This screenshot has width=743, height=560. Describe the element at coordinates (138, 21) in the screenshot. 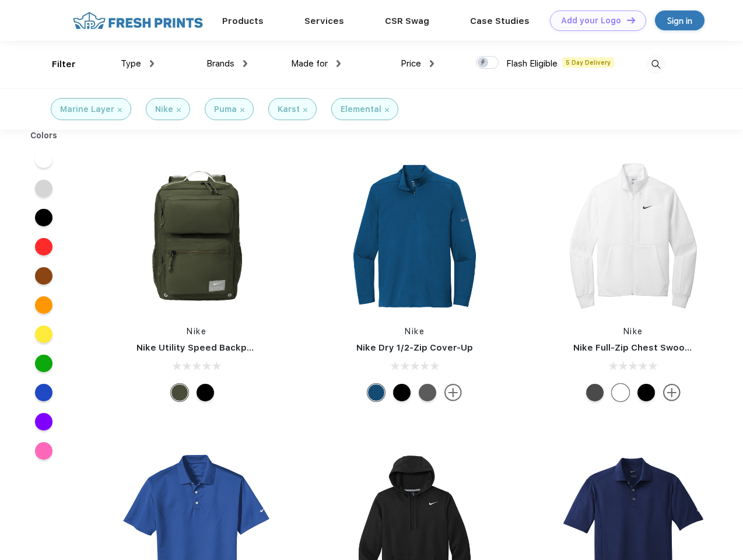

I see `img: fo%20logo%202.webp` at that location.